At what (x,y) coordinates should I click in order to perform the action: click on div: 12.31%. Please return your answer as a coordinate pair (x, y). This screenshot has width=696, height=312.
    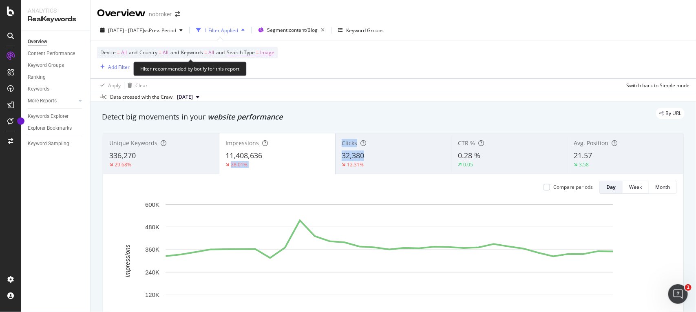
    Looking at the image, I should click on (355, 164).